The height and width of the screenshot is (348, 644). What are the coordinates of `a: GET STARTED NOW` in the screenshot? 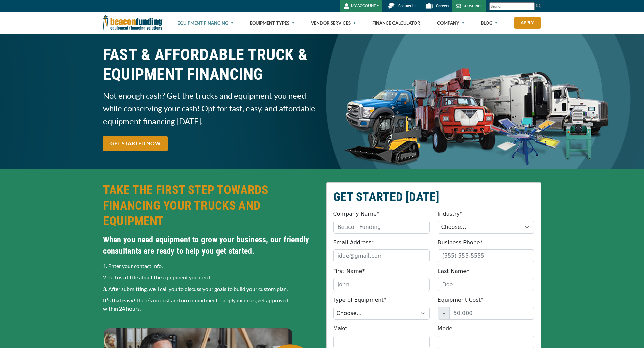 It's located at (135, 144).